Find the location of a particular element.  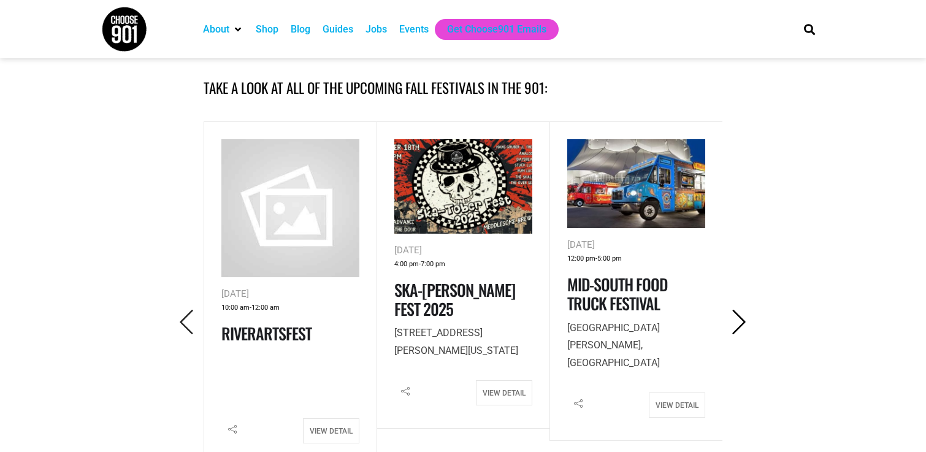

div: Shop is located at coordinates (267, 29).